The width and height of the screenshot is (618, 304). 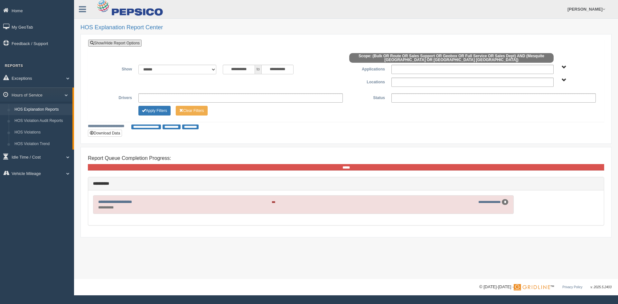 I want to click on h2: HOS Explanation Report Center, so click(x=346, y=28).